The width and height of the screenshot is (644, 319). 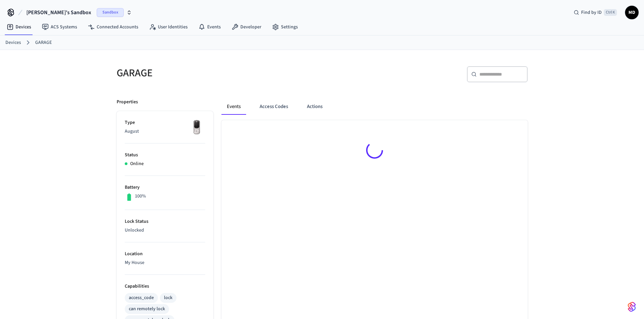 What do you see at coordinates (595, 12) in the screenshot?
I see `div: Find by IDCtrl K` at bounding box center [595, 12].